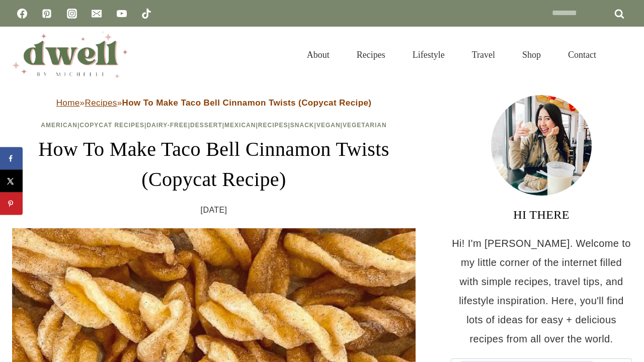 The width and height of the screenshot is (644, 362). I want to click on a: Travel, so click(483, 55).